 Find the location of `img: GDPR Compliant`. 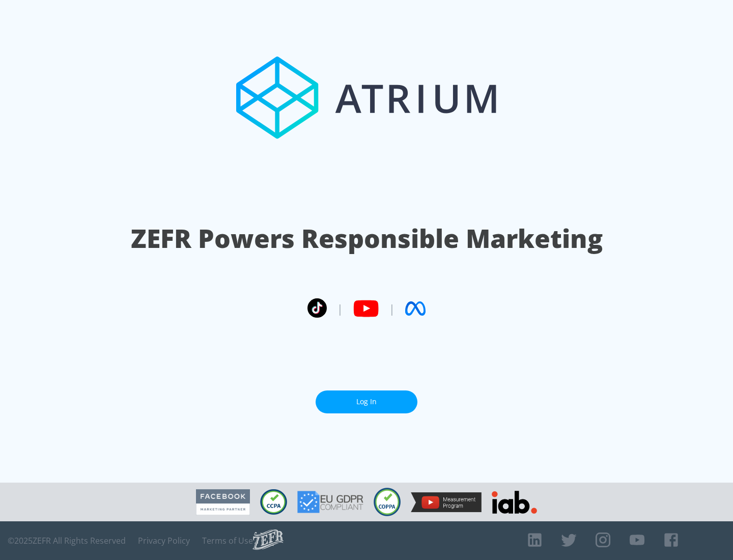

img: GDPR Compliant is located at coordinates (330, 502).